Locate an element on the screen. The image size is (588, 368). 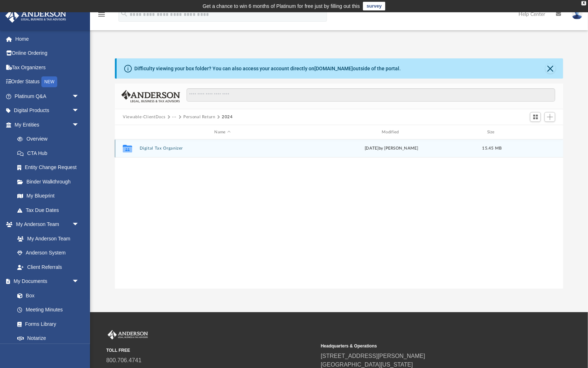
a: Online Ordering is located at coordinates (47, 54).